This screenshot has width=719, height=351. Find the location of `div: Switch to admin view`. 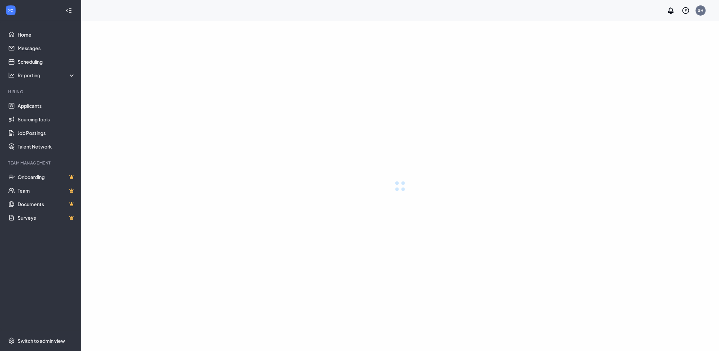

div: Switch to admin view is located at coordinates (41, 340).